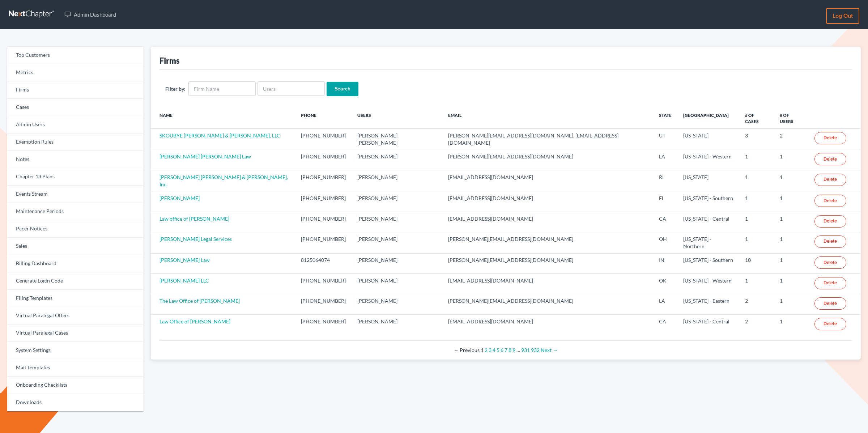  What do you see at coordinates (482, 350) in the screenshot?
I see `em: Page 1` at bounding box center [482, 350].